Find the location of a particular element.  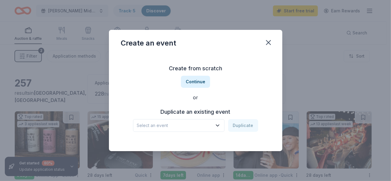

button: Select an event is located at coordinates (179, 125).